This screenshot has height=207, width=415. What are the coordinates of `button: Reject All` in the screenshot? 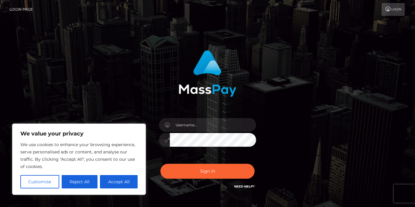 It's located at (80, 181).